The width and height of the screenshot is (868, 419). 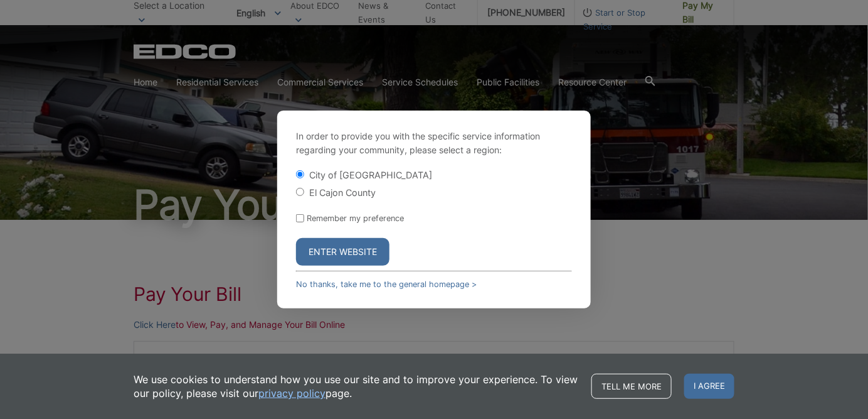 I want to click on a: privacy policy, so click(x=292, y=393).